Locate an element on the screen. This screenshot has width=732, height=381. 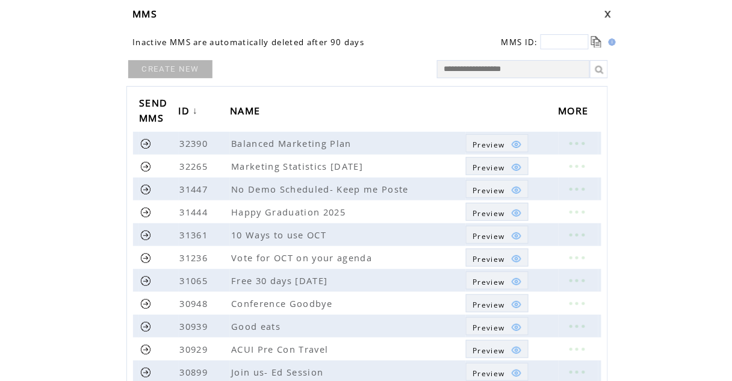
span: Good eats is located at coordinates (257, 326).